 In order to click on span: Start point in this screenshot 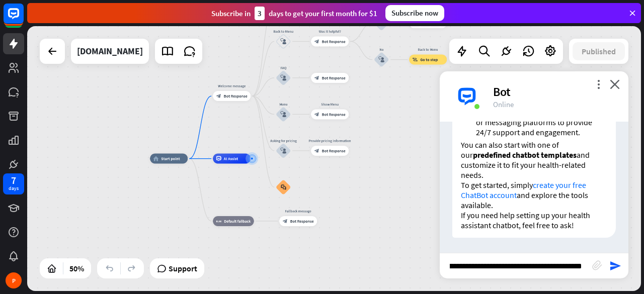, I will do `click(171, 159)`.